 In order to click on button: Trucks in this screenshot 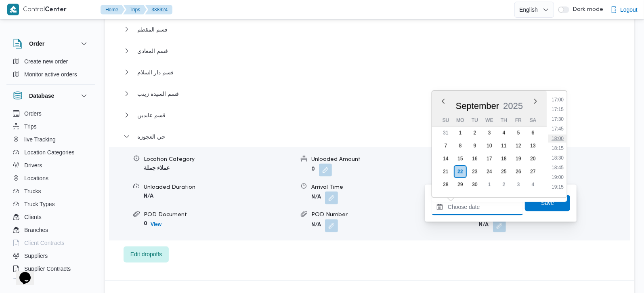, I will do `click(50, 191)`.